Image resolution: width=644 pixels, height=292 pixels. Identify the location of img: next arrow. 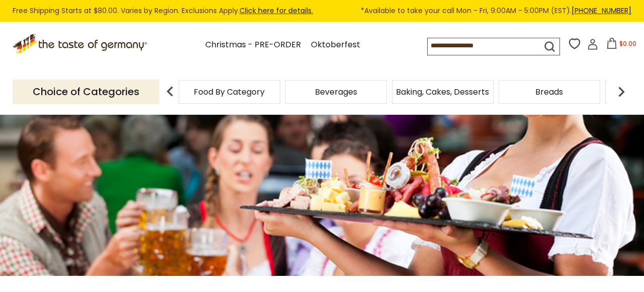
(621, 91).